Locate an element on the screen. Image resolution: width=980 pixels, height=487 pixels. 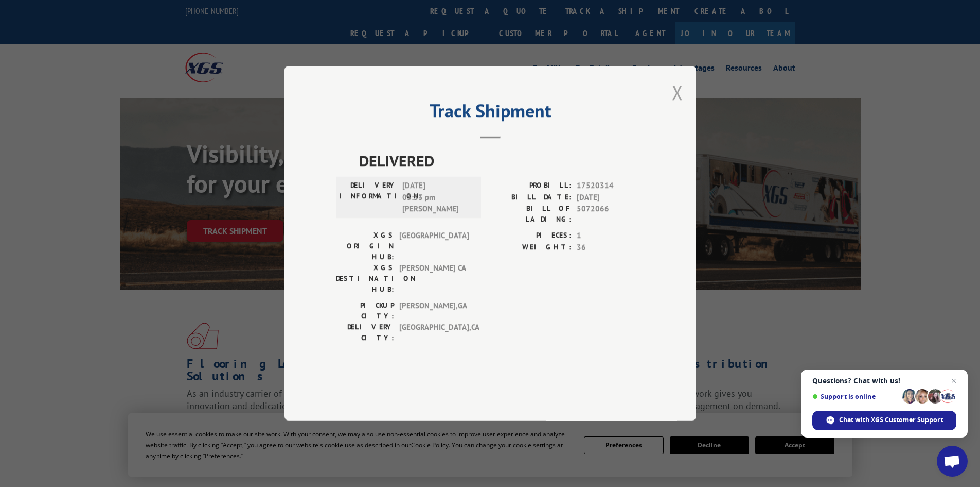
label: PICKUP CITY: is located at coordinates (365, 311).